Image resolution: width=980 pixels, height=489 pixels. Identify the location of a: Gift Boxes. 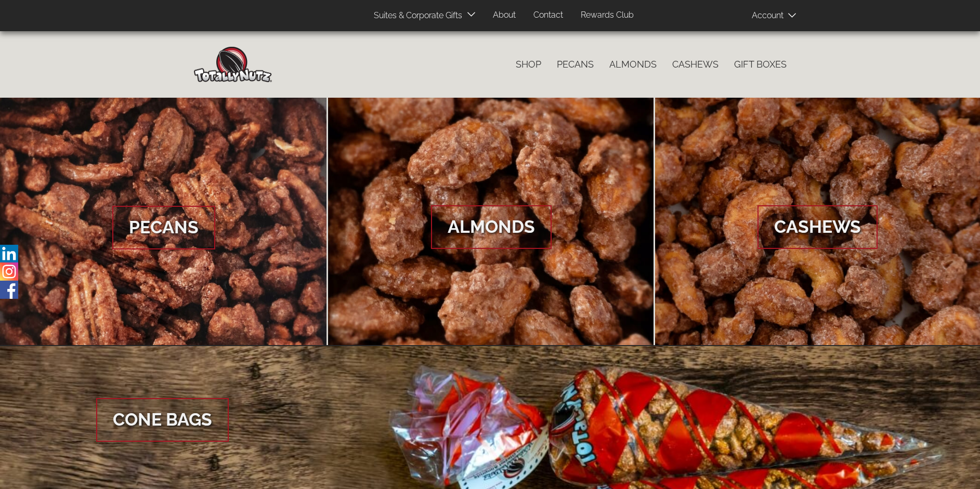
(760, 65).